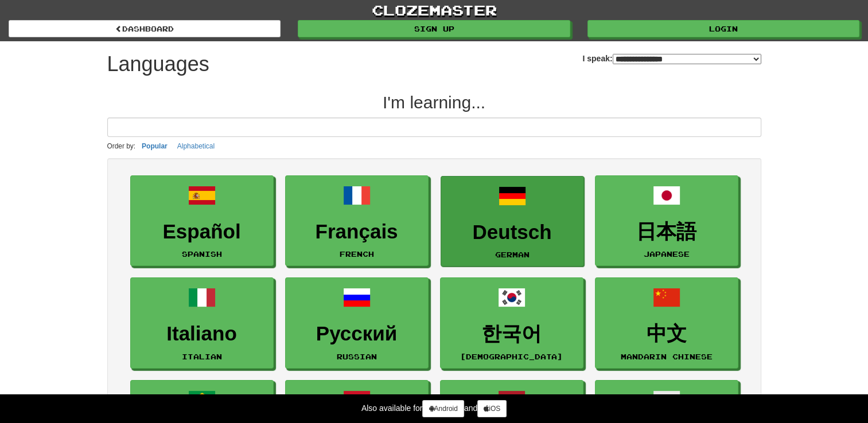 Image resolution: width=868 pixels, height=423 pixels. What do you see at coordinates (144, 29) in the screenshot?
I see `a: dashboard` at bounding box center [144, 29].